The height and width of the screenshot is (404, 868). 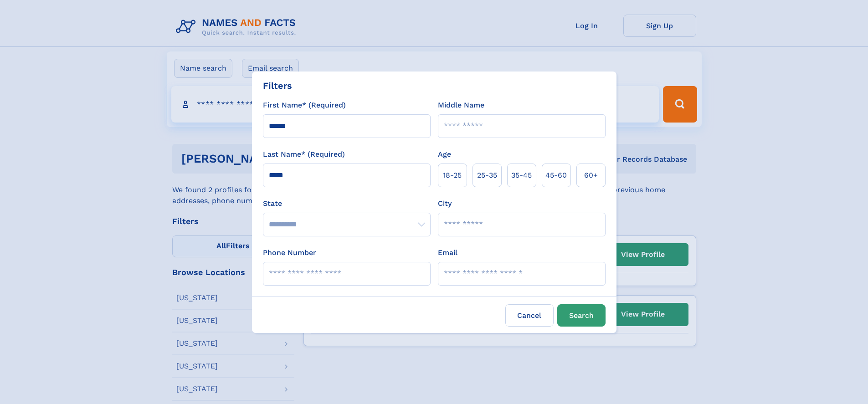 I want to click on label: City, so click(x=445, y=204).